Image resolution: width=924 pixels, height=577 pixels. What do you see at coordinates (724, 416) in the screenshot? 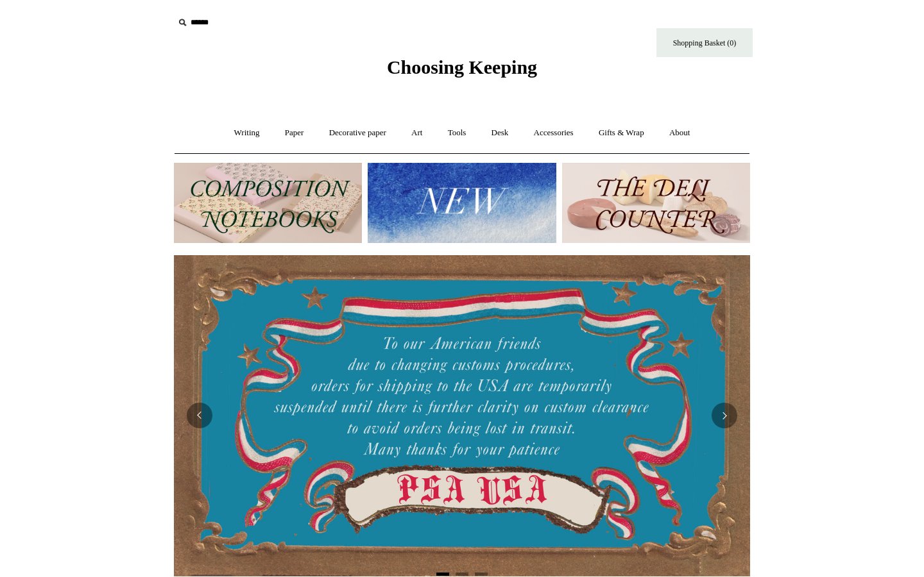
I see `button: Next` at bounding box center [724, 416].